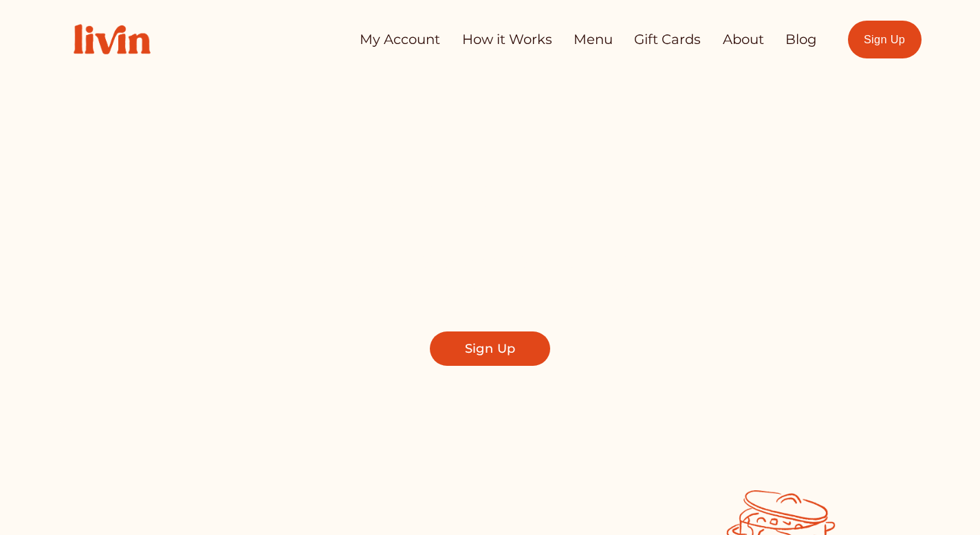 The height and width of the screenshot is (535, 980). I want to click on a: How it Works, so click(506, 39).